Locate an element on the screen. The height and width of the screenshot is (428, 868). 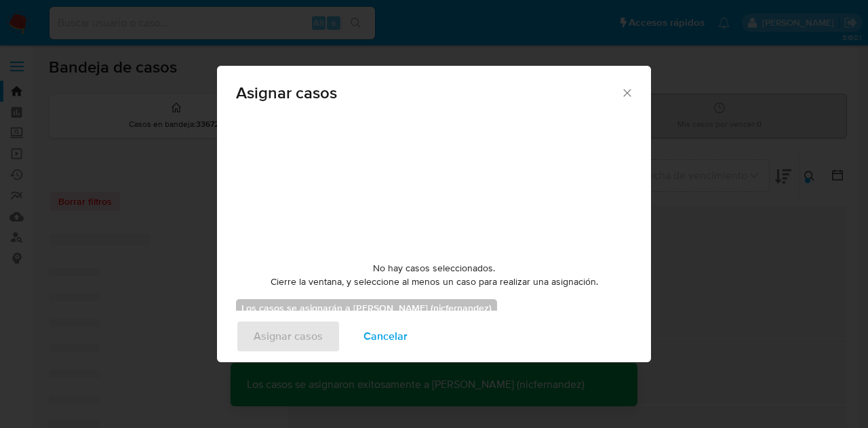
img: yH5BAEAAAAALAAAAAABAAEAAAIBRAA7 is located at coordinates (434, 183).